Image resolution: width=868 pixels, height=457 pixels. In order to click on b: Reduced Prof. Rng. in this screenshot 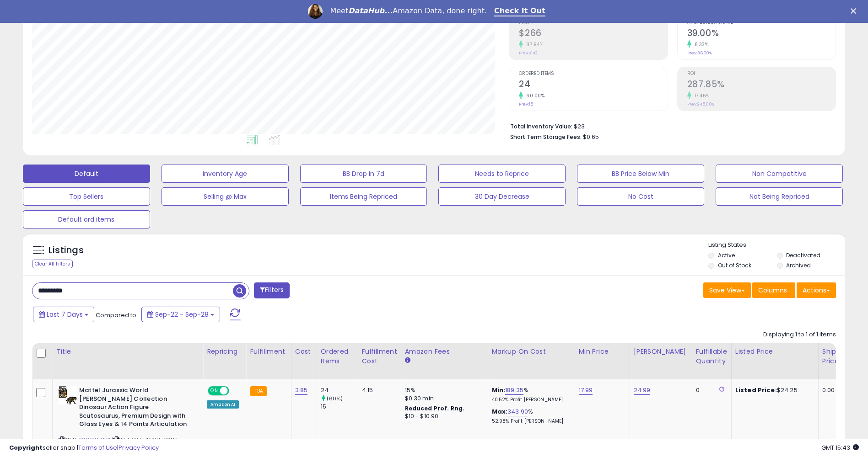, I will do `click(434, 408)`.